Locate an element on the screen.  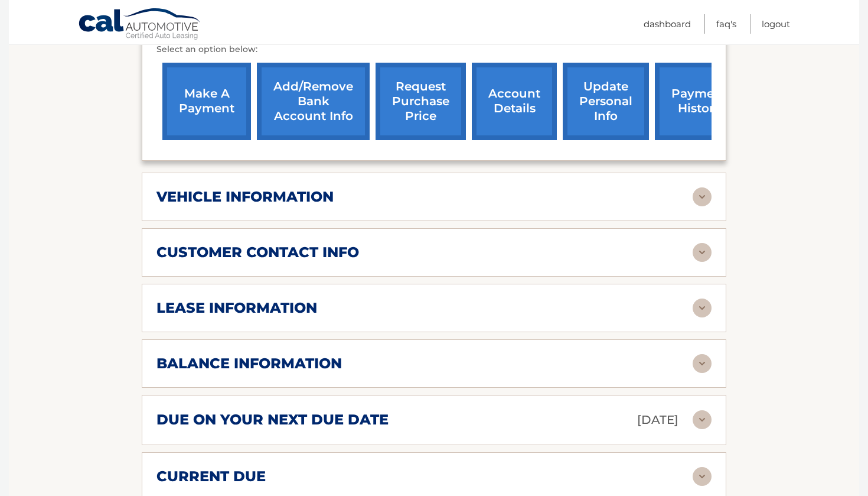
a: update personal info is located at coordinates (606, 101).